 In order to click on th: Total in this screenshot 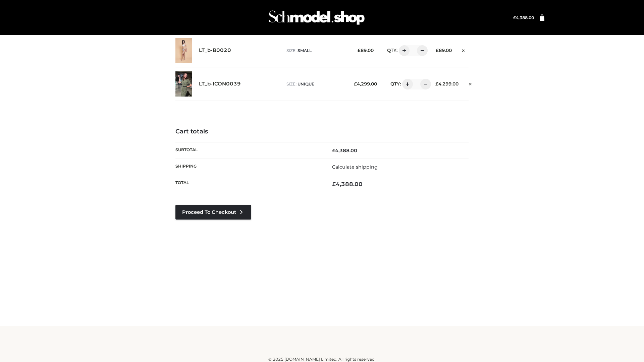, I will do `click(249, 184)`.